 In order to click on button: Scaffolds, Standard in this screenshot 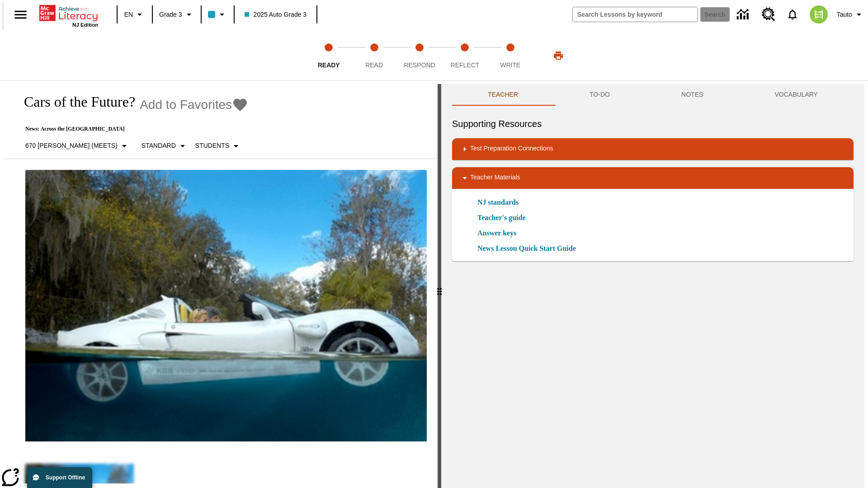, I will do `click(165, 146)`.